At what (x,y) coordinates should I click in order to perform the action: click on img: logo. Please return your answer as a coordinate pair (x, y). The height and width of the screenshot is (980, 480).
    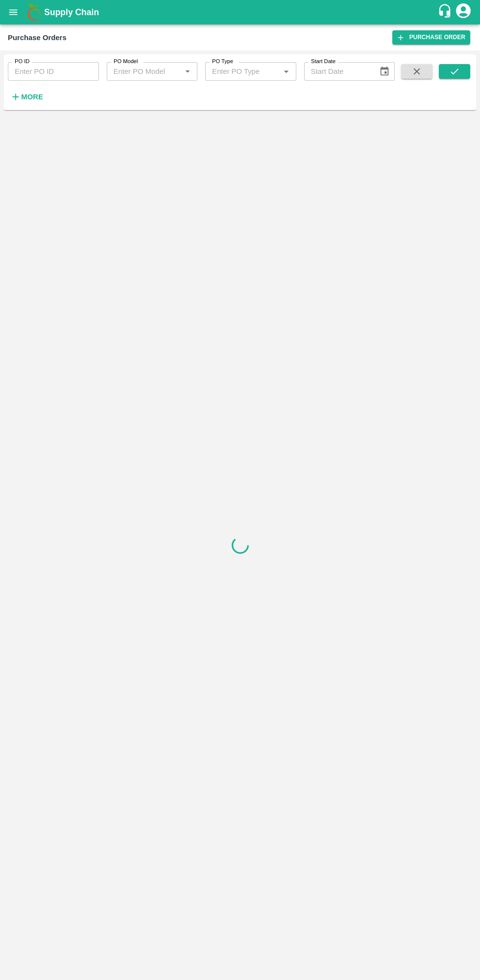
    Looking at the image, I should click on (34, 12).